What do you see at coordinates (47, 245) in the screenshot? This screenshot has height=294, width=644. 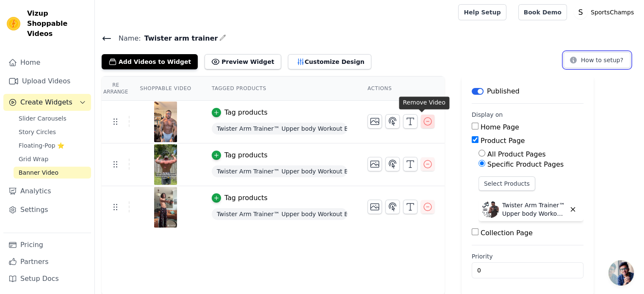 I see `a: Pricing` at bounding box center [47, 245].